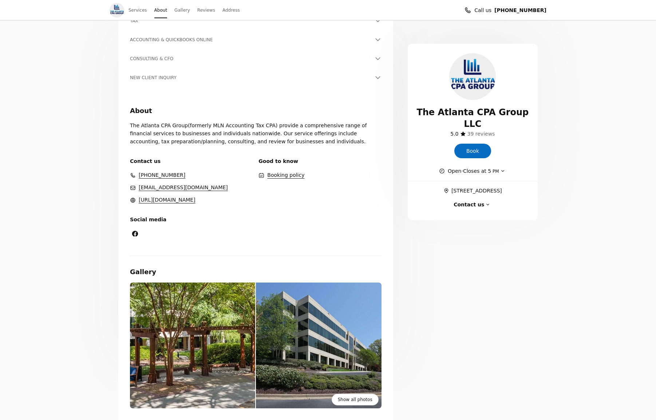 This screenshot has width=656, height=420. I want to click on button: ACCOUNTING & QUICKBOOKS ONLINE, so click(256, 40).